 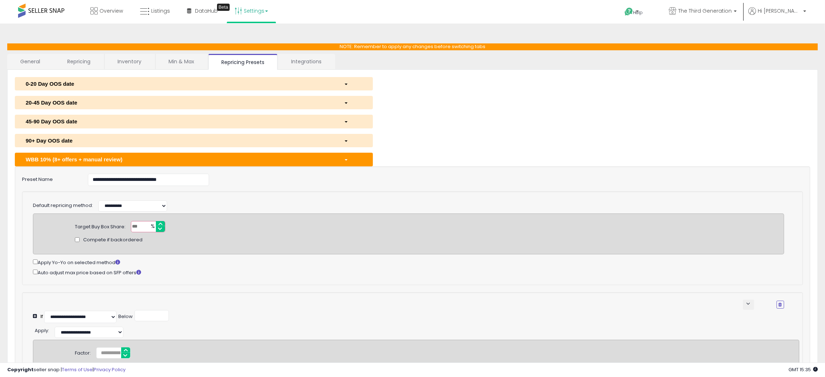 What do you see at coordinates (412, 47) in the screenshot?
I see `p: NOTE: Remember to apply any changes before switching tabs` at bounding box center [412, 47].